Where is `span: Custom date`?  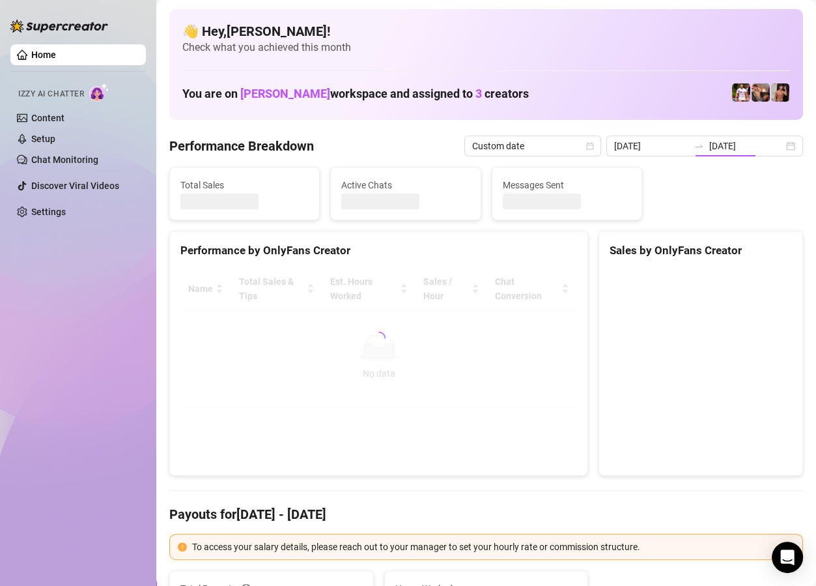
span: Custom date is located at coordinates (533, 146).